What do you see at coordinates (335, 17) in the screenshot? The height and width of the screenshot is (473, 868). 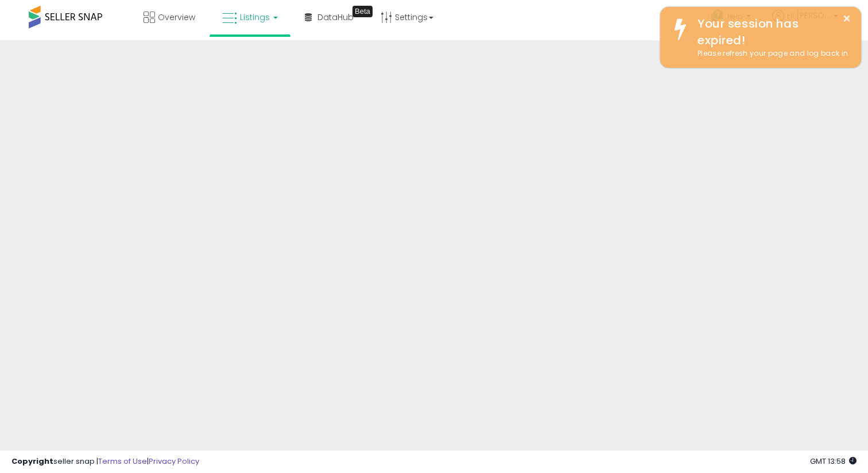 I see `span: DataHub` at bounding box center [335, 17].